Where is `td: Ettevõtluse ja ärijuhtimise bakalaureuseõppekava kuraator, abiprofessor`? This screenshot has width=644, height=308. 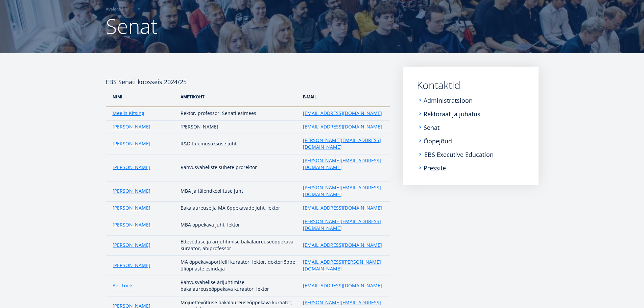
td: Ettevõtluse ja ärijuhtimise bakalaureuseõppekava kuraator, abiprofessor is located at coordinates (238, 246).